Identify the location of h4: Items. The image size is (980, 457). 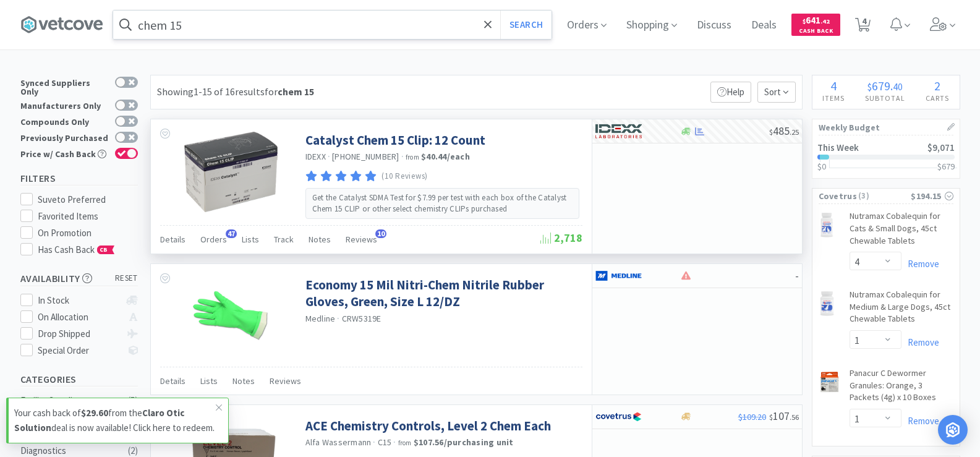
(834, 98).